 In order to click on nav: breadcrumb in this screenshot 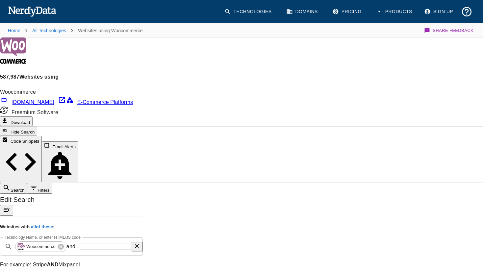, I will do `click(75, 31)`.